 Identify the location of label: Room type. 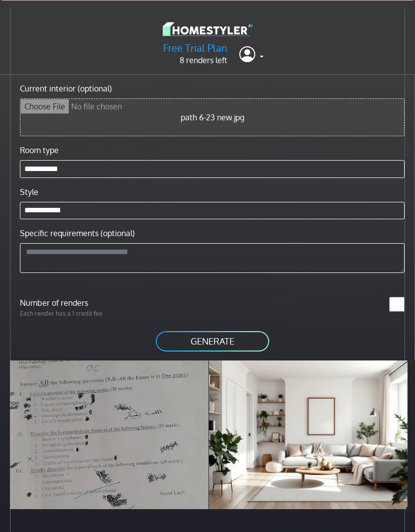
(39, 150).